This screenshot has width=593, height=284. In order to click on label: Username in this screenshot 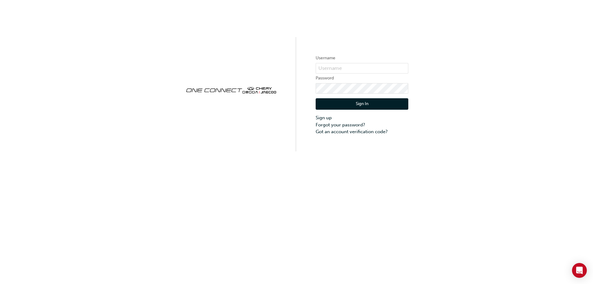, I will do `click(362, 58)`.